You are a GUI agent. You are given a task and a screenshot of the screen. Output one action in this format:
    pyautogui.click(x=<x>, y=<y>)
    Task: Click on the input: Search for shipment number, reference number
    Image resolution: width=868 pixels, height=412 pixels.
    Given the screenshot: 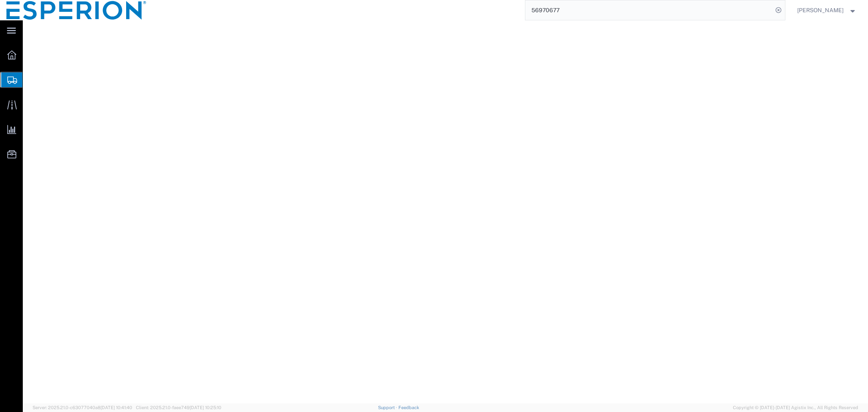 What is the action you would take?
    pyautogui.click(x=649, y=10)
    